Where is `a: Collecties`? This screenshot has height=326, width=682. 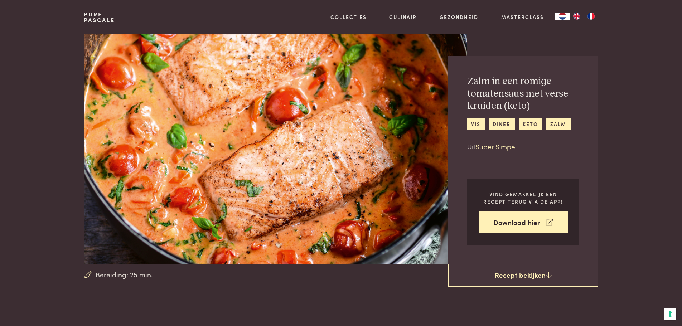 a: Collecties is located at coordinates (348, 17).